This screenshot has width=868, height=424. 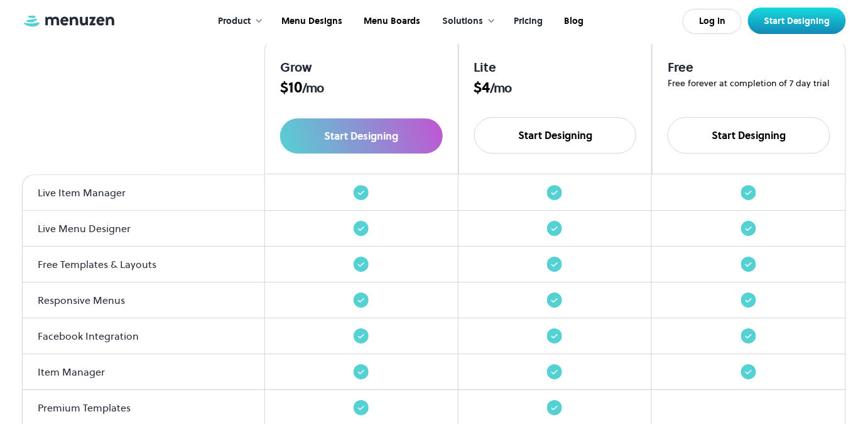 What do you see at coordinates (713, 21) in the screenshot?
I see `a: Log In` at bounding box center [713, 21].